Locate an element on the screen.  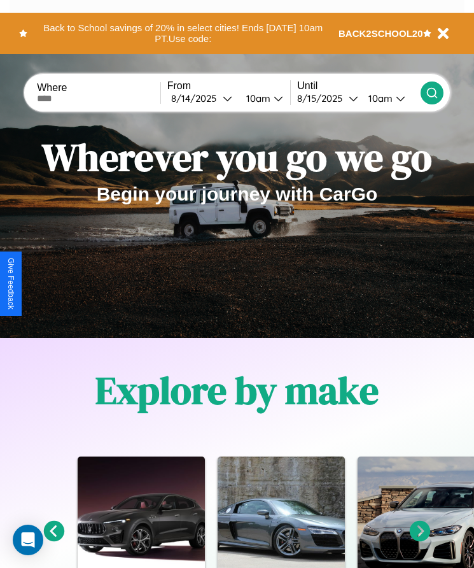
div: Open Intercom Messenger is located at coordinates (28, 540).